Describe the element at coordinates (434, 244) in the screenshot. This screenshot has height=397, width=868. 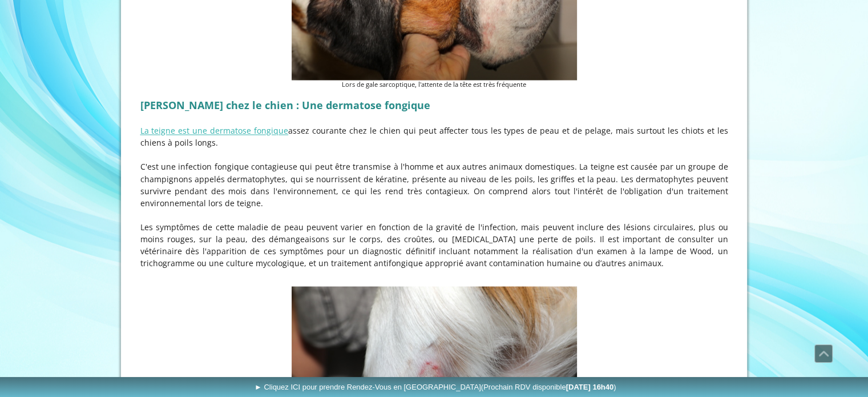
I see `p: Les symptômes de cette maladie de peau peuvent varier en fonction de la gravité de l'infection, m...` at that location.